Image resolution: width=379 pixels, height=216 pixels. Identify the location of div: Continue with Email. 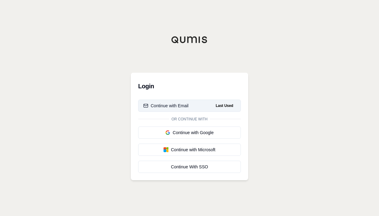
(166, 106).